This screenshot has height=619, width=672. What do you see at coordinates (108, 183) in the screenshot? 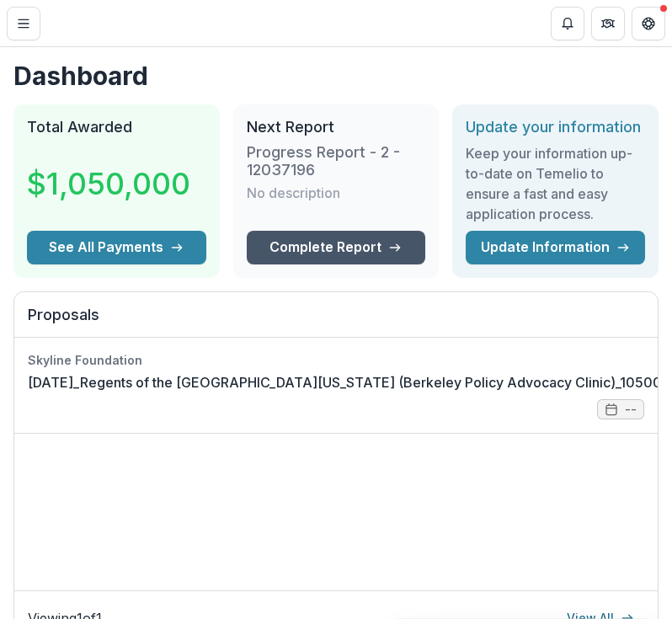
I see `h3: $1,050,000` at bounding box center [108, 183].